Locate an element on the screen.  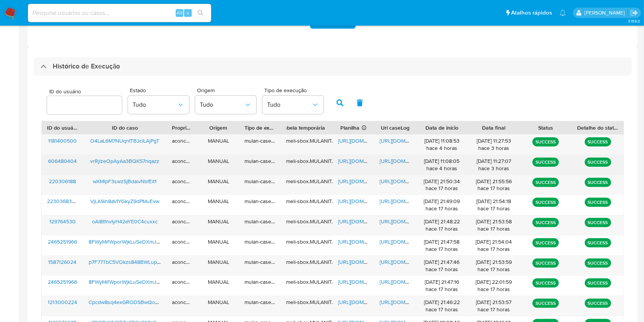
p: ana.conceicao@mercadolivre.com is located at coordinates (606, 12).